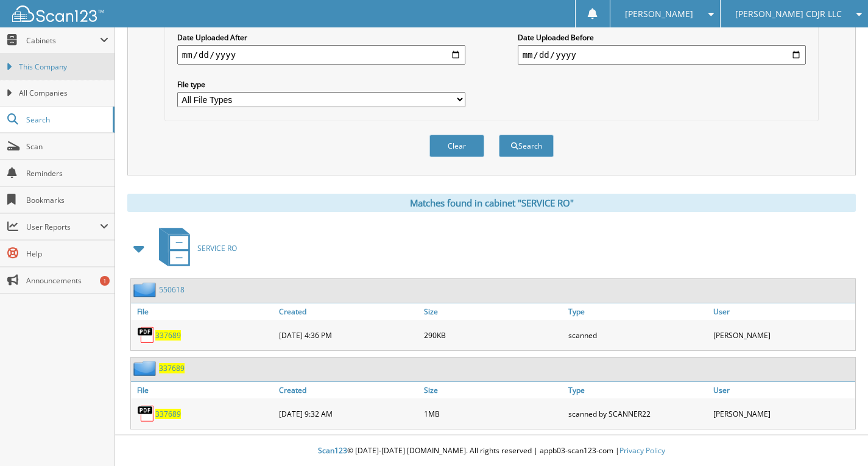 The image size is (868, 466). I want to click on input: end, so click(662, 55).